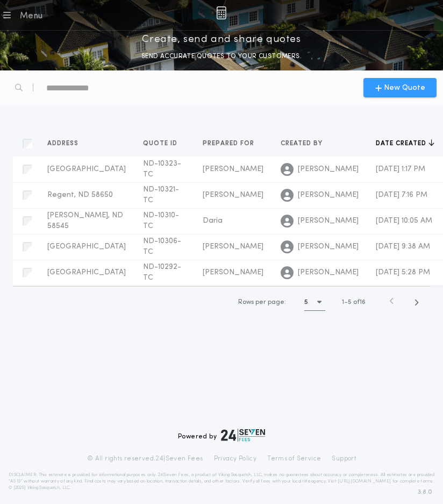  What do you see at coordinates (405, 88) in the screenshot?
I see `span: New Quote` at bounding box center [405, 88].